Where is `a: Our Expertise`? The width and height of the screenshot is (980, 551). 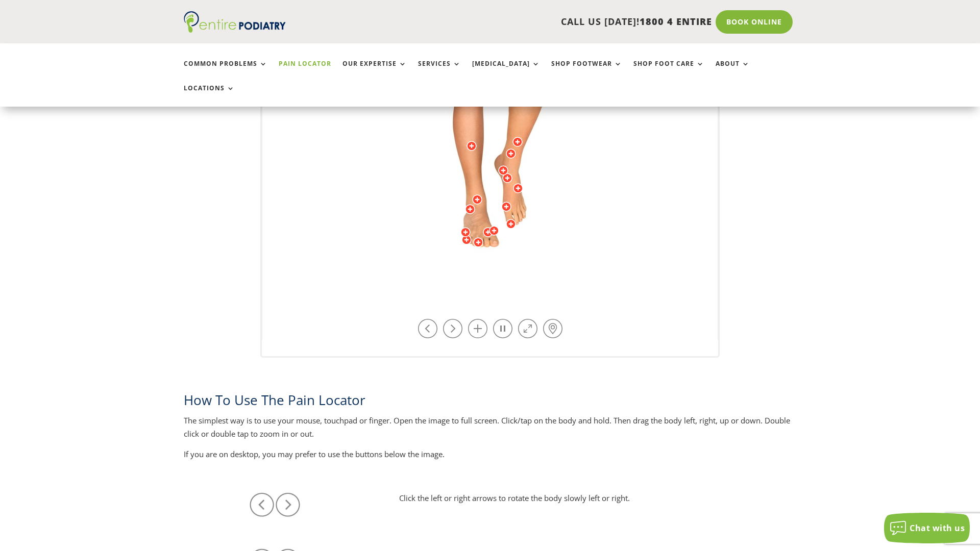 a: Our Expertise is located at coordinates (375, 71).